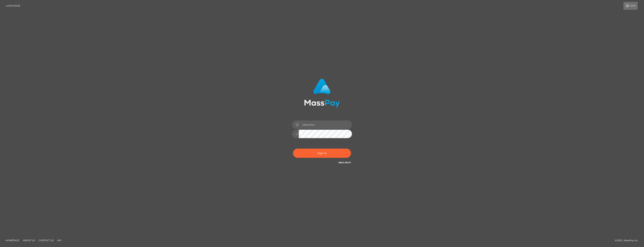  Describe the element at coordinates (12, 240) in the screenshot. I see `a: Homepage` at that location.